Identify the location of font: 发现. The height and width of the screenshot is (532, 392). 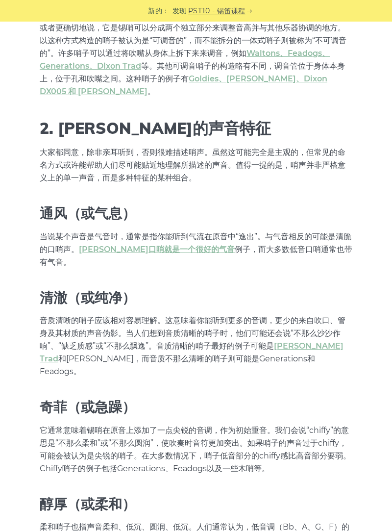
(180, 11).